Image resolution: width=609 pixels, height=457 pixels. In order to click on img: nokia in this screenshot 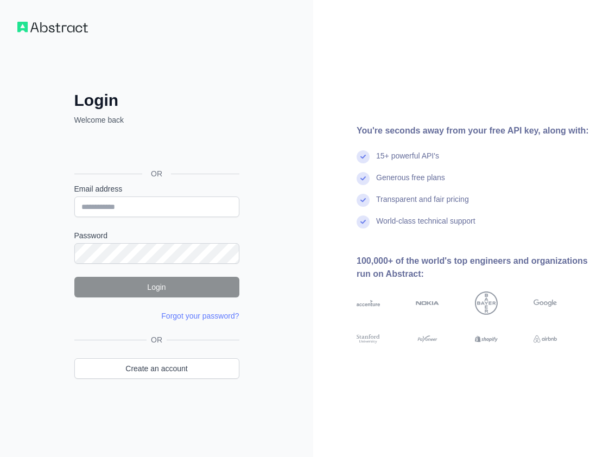, I will do `click(427, 303)`.